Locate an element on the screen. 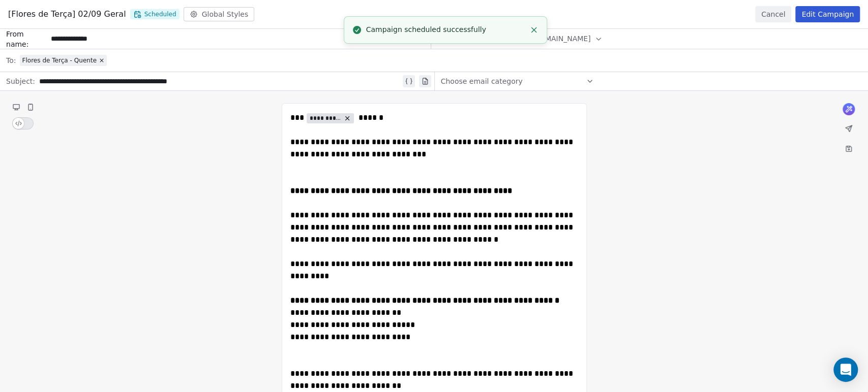 Image resolution: width=868 pixels, height=392 pixels. span: Scheduled is located at coordinates (155, 14).